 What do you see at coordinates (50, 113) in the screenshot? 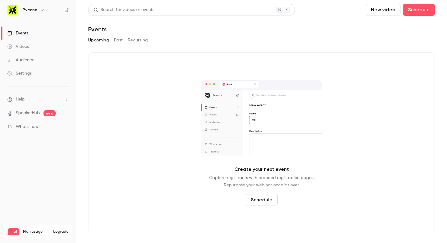
I see `span: new` at bounding box center [50, 113].